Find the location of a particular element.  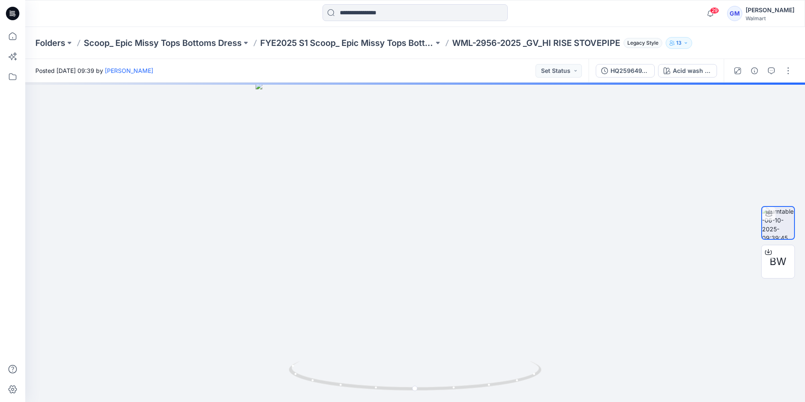

p: Folders is located at coordinates (50, 43).